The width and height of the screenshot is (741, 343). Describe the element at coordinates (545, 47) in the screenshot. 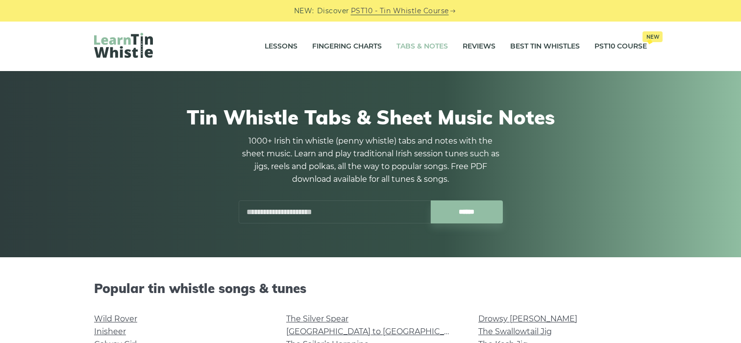

I see `a: Best Tin Whistles` at that location.